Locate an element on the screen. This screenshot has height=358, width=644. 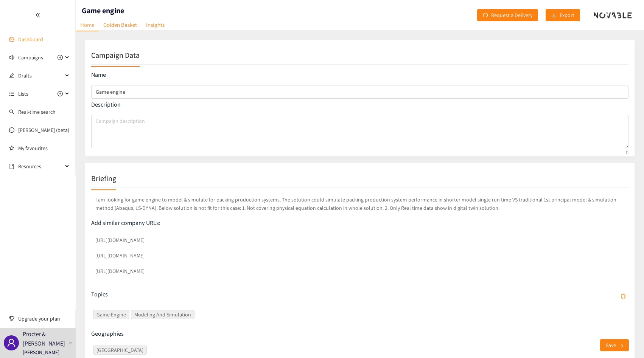
textarea: campaign description is located at coordinates (360, 132).